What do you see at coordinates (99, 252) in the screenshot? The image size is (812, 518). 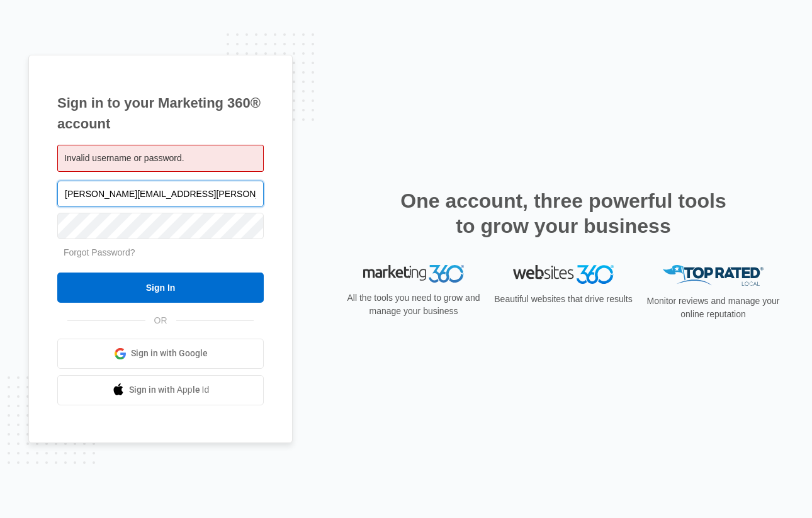 I see `a: Forgot Password?` at bounding box center [99, 252].